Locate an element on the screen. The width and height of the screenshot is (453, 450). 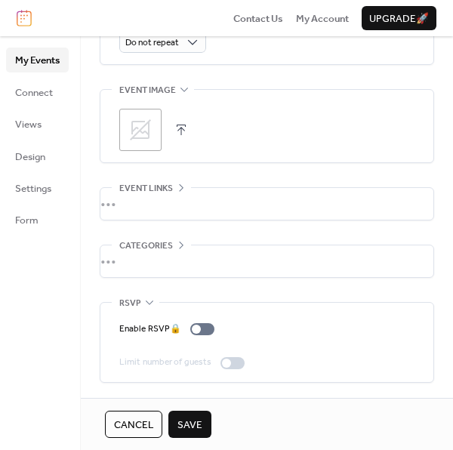
a: Design is located at coordinates (37, 156).